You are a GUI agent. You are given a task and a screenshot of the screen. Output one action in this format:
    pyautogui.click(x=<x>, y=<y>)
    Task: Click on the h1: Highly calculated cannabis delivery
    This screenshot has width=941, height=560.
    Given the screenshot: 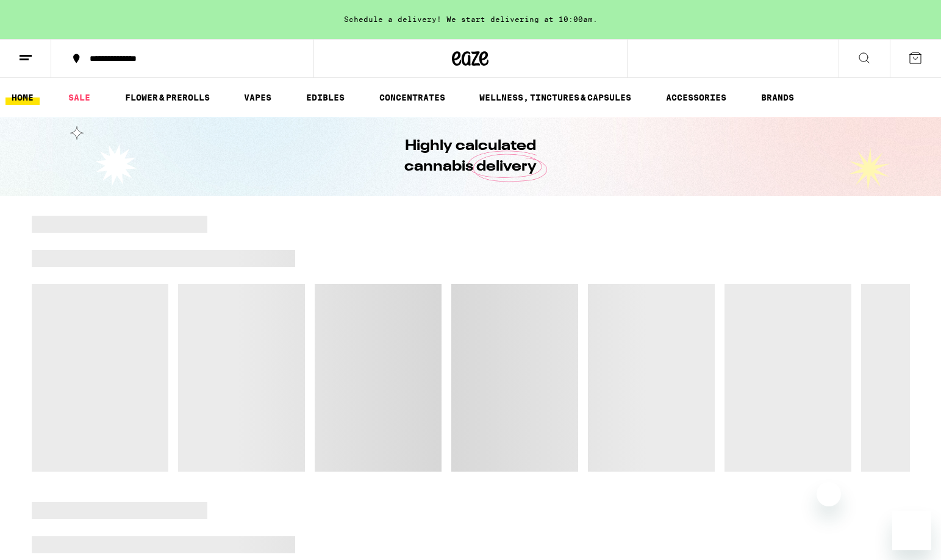 What is the action you would take?
    pyautogui.click(x=471, y=157)
    